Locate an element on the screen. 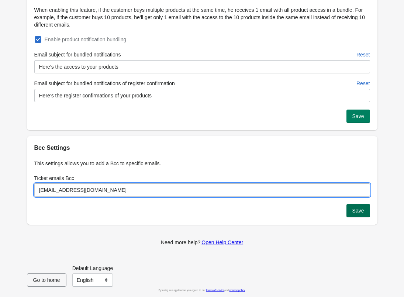 This screenshot has height=297, width=404. h2: Bcc Settings is located at coordinates (202, 148).